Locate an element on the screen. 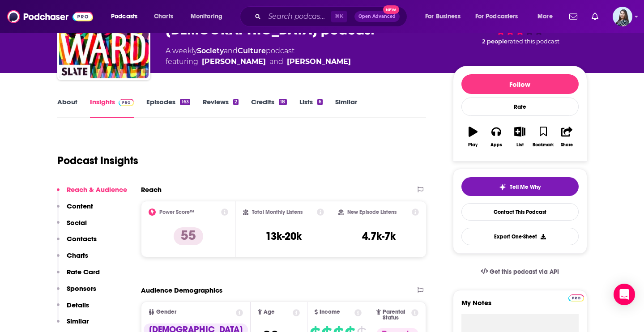 Image resolution: width=644 pixels, height=332 pixels. p: Sponsors is located at coordinates (81, 289).